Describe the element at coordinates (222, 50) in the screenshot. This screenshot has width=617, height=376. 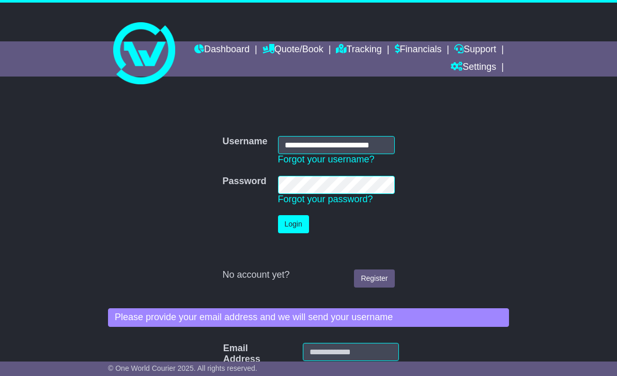
I see `a: Dashboard` at that location.